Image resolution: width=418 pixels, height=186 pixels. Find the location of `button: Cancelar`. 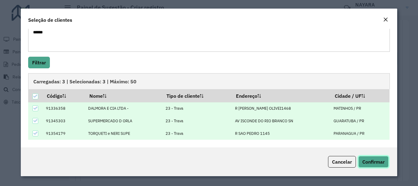

button: Cancelar is located at coordinates (342, 161).